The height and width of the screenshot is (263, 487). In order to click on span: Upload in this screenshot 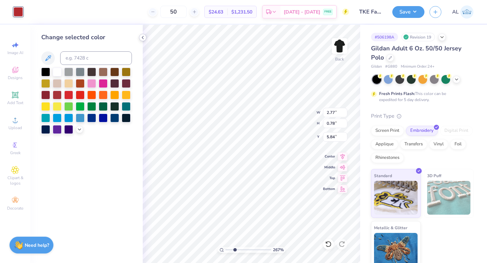, I will do `click(15, 128)`.